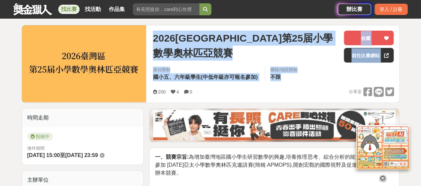 The width and height of the screenshot is (421, 186). What do you see at coordinates (284, 70) in the screenshot?
I see `div: 國籍/地區限制` at bounding box center [284, 70].